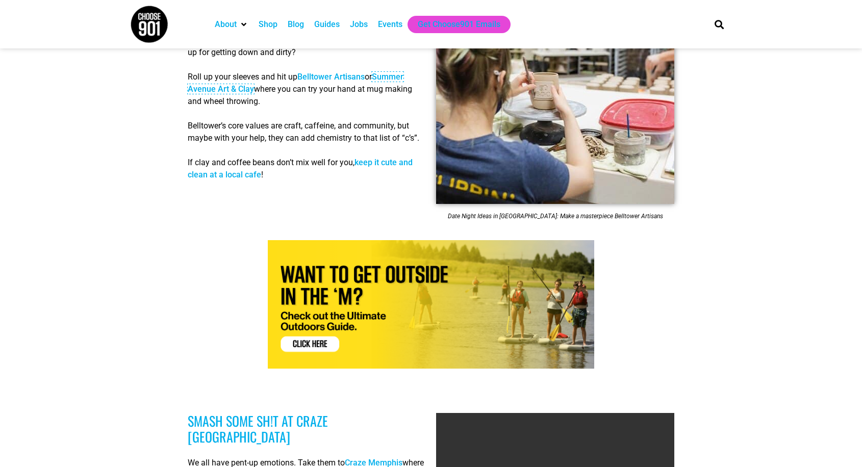  I want to click on nav: Main nav, so click(454, 24).